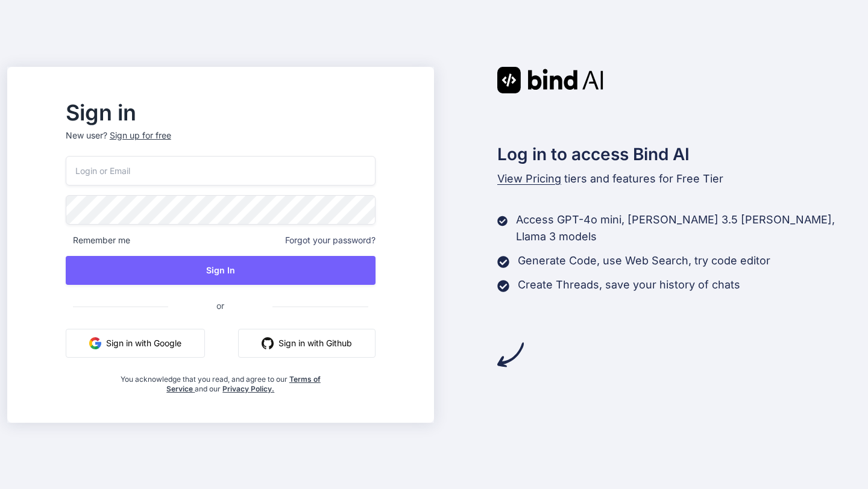 This screenshot has width=868, height=489. Describe the element at coordinates (98, 240) in the screenshot. I see `span: Remember me` at that location.